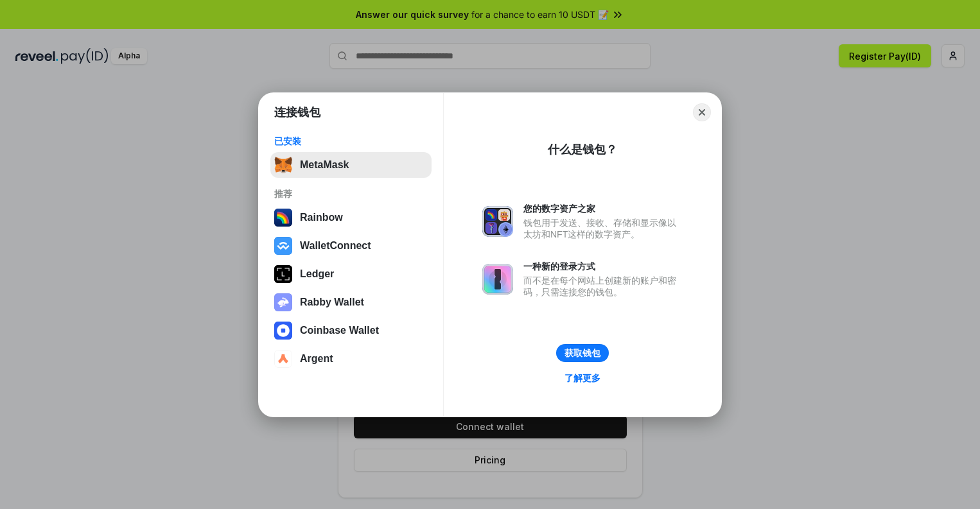 This screenshot has height=509, width=980. What do you see at coordinates (603, 286) in the screenshot?
I see `div: 而不是在每个网站上创建新的账户和密码，只需连接您的钱包。` at bounding box center [603, 286].